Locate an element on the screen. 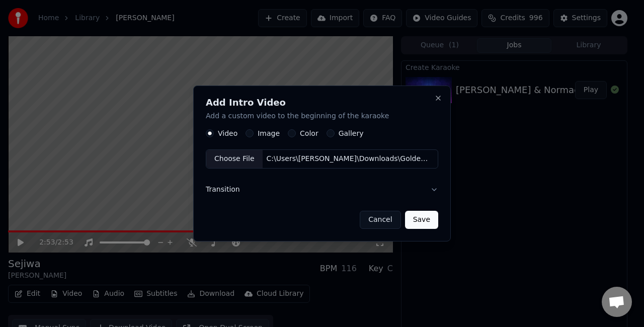 This screenshot has width=644, height=327. label: Video is located at coordinates (227, 134).